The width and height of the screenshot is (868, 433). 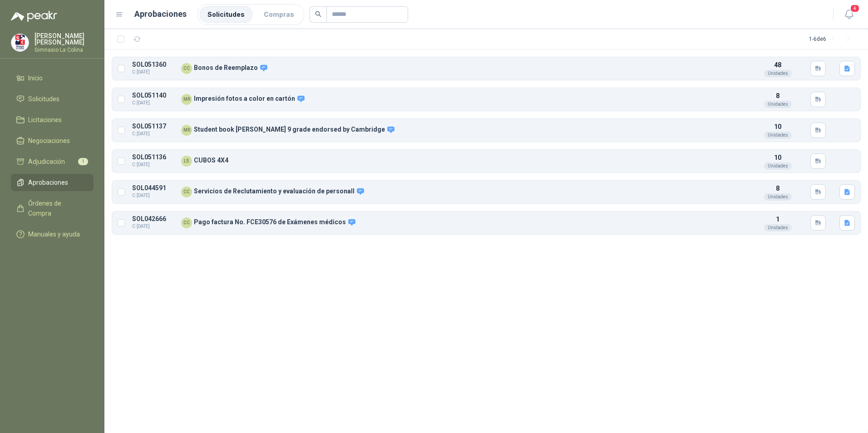 What do you see at coordinates (45, 120) in the screenshot?
I see `span: Licitaciones` at bounding box center [45, 120].